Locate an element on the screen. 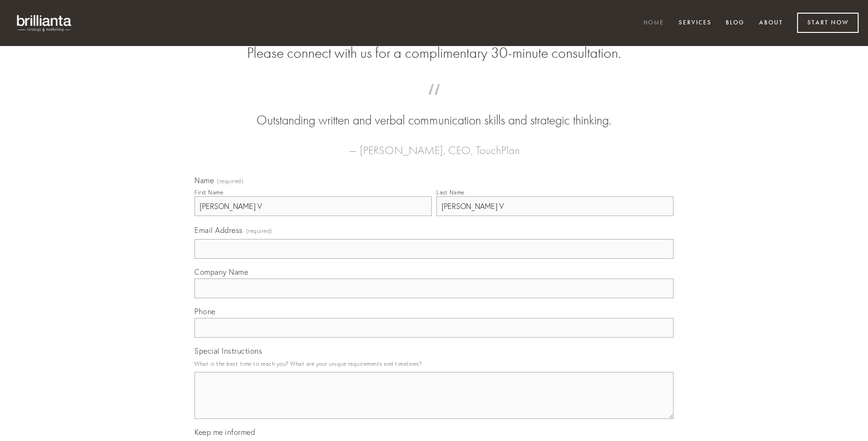  a: Services is located at coordinates (696, 23).